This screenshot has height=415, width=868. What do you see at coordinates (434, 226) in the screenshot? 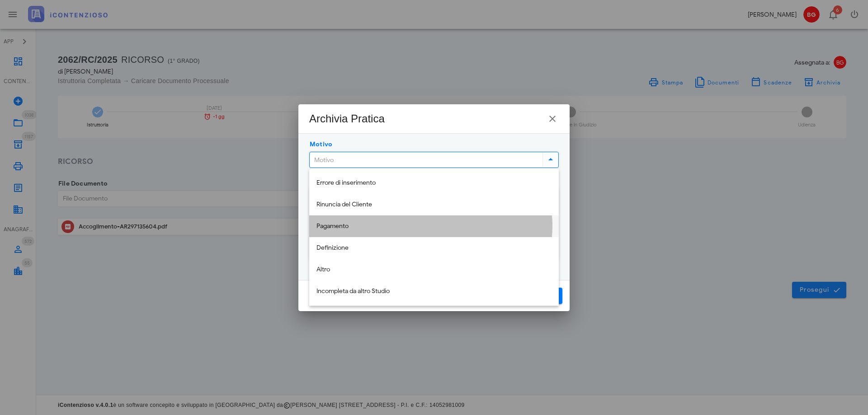
I see `div: Pagamento` at bounding box center [434, 226].